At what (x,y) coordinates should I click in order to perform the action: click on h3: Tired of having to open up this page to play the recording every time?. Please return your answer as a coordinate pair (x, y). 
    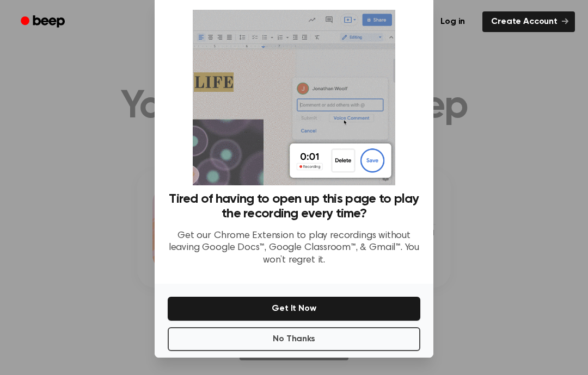
    Looking at the image, I should click on (294, 206).